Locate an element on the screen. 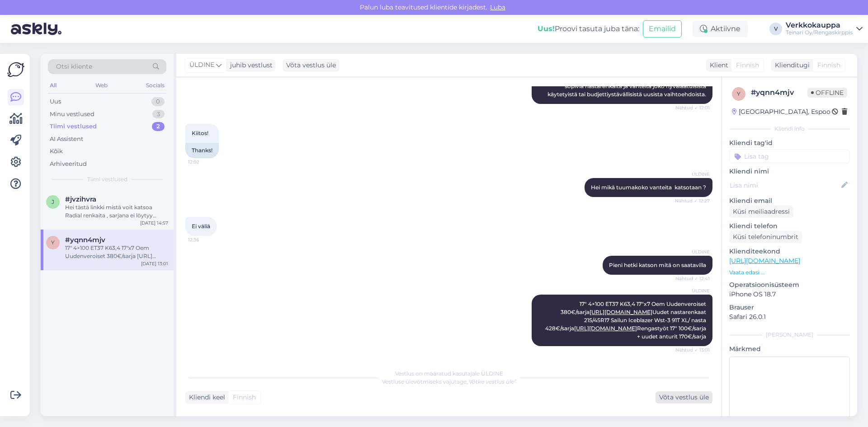 This screenshot has height=427, width=868. span: Ei väliä is located at coordinates (200, 226).